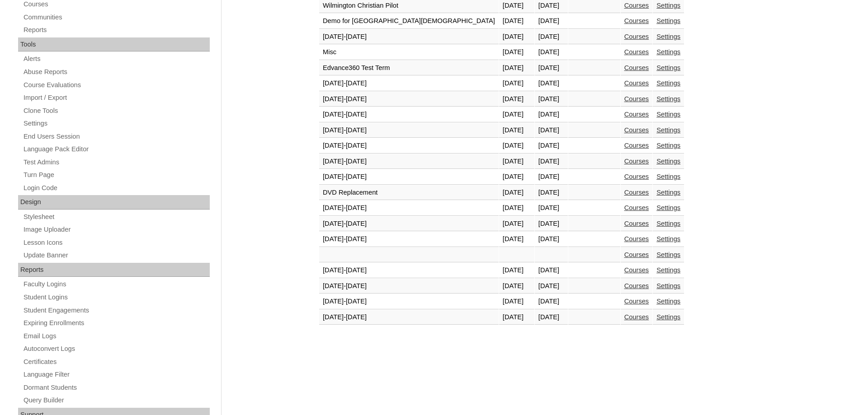  What do you see at coordinates (116, 98) in the screenshot?
I see `a: Import / Export` at bounding box center [116, 98].